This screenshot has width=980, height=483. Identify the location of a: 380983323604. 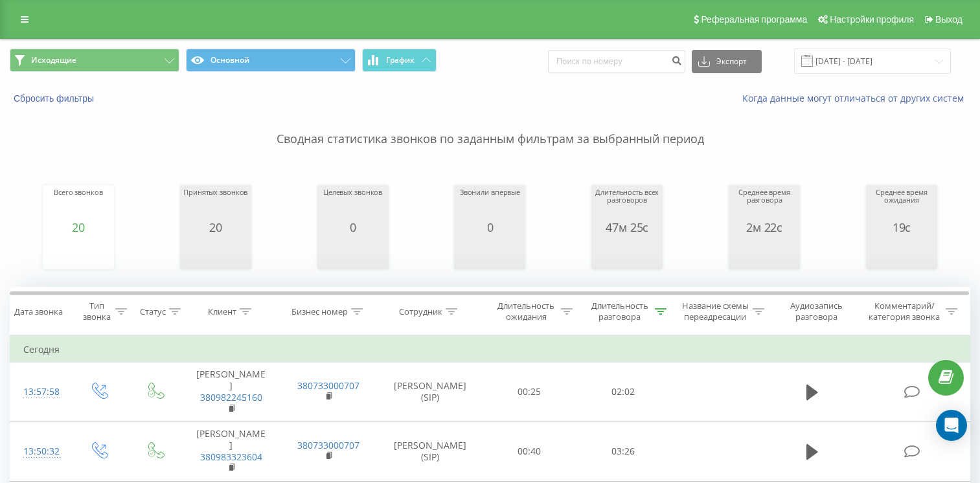
(231, 456).